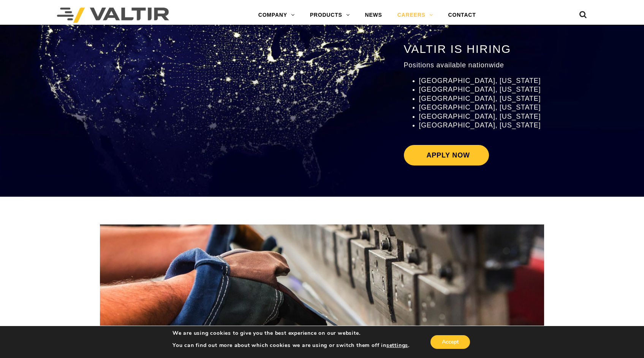 The height and width of the screenshot is (358, 644). What do you see at coordinates (397, 345) in the screenshot?
I see `button: settings` at bounding box center [397, 345].